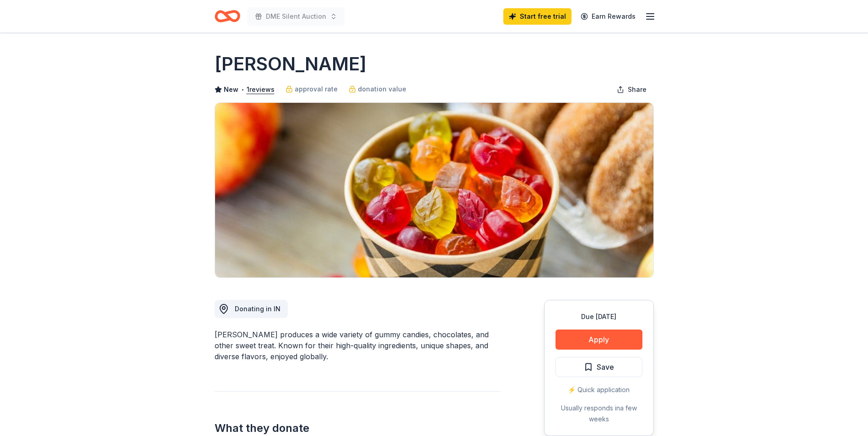 The width and height of the screenshot is (868, 436). What do you see at coordinates (599, 414) in the screenshot?
I see `div: Usually responds in a few weeks` at bounding box center [599, 414].